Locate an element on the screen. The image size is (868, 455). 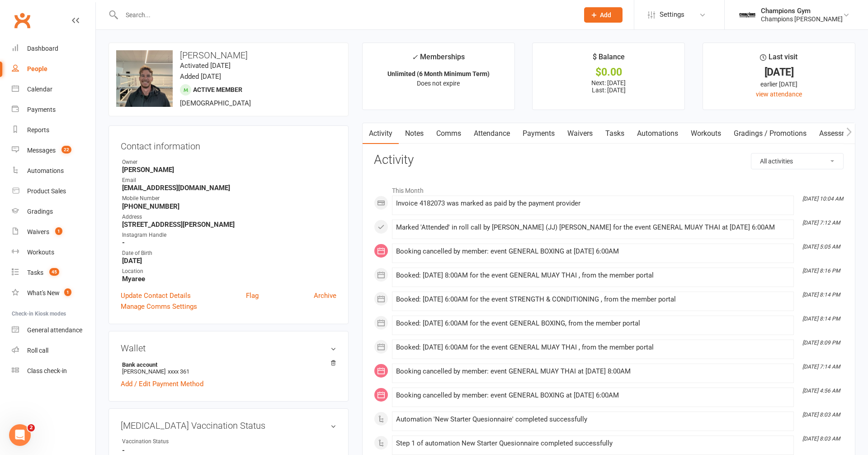
div: $0.00 is located at coordinates (609, 72).